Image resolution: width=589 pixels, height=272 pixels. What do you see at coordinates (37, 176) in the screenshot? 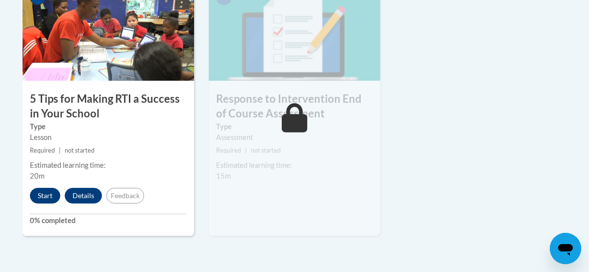
I see `span: 20m` at bounding box center [37, 176].